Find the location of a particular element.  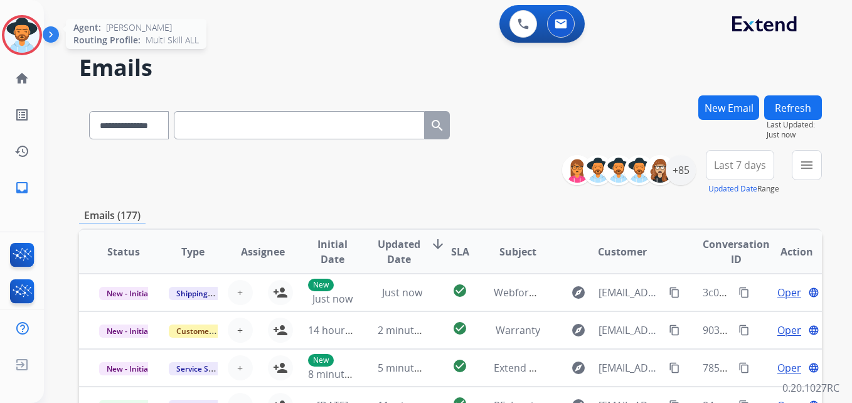

img: avatar is located at coordinates (22, 35).